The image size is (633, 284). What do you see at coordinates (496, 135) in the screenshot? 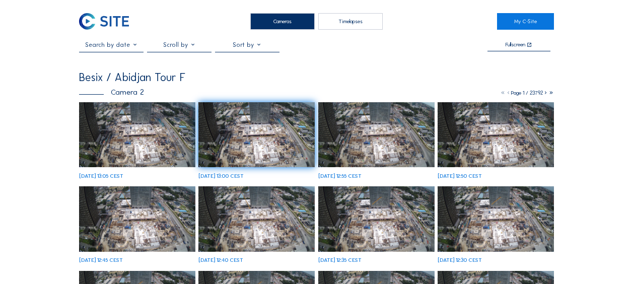
I see `img: image_53823246` at bounding box center [496, 135].